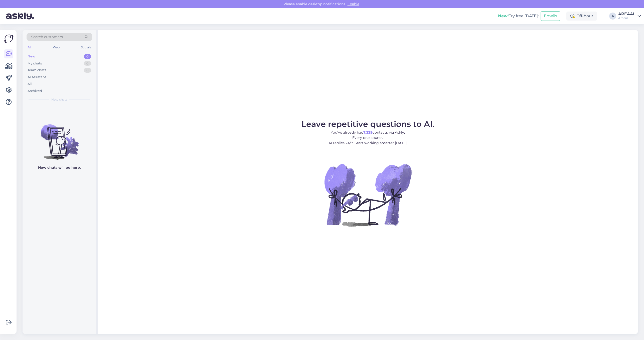 The height and width of the screenshot is (340, 644). What do you see at coordinates (613, 16) in the screenshot?
I see `div: A` at bounding box center [613, 16].